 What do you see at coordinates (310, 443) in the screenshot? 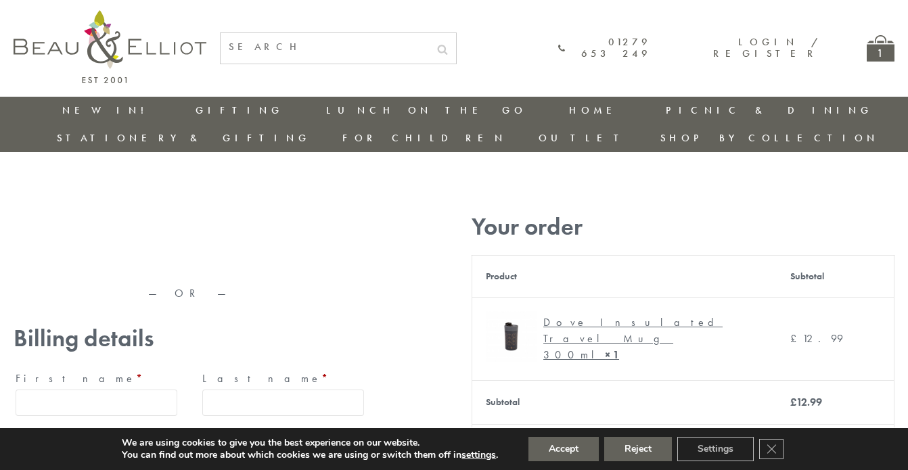
I see `p: We are using cookies to give you the best experience on our website.` at bounding box center [310, 443].